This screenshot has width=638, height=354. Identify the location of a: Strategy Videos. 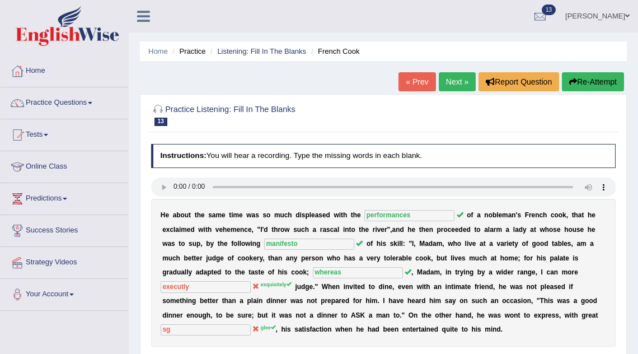
(64, 261).